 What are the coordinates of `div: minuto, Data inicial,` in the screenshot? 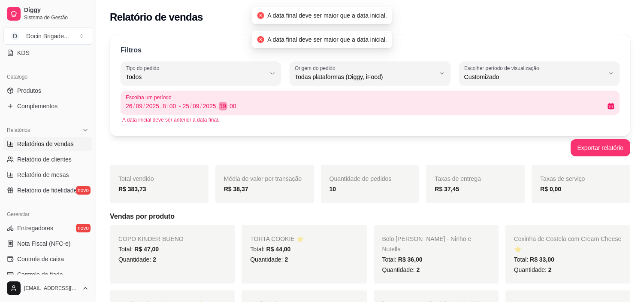 It's located at (173, 106).